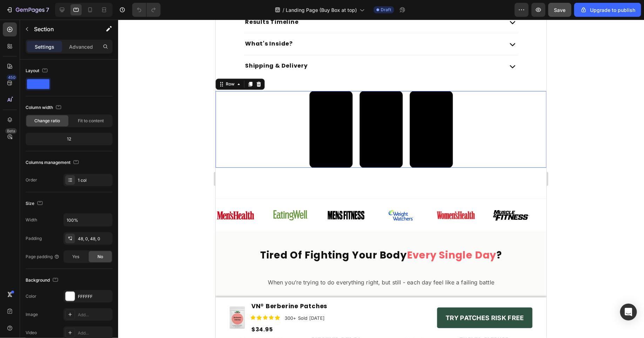  Describe the element at coordinates (608, 10) in the screenshot. I see `div: Upgrade to publish` at that location.